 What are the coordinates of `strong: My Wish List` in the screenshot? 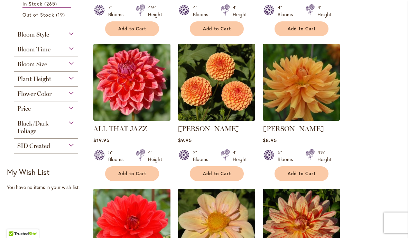 It's located at (28, 172).